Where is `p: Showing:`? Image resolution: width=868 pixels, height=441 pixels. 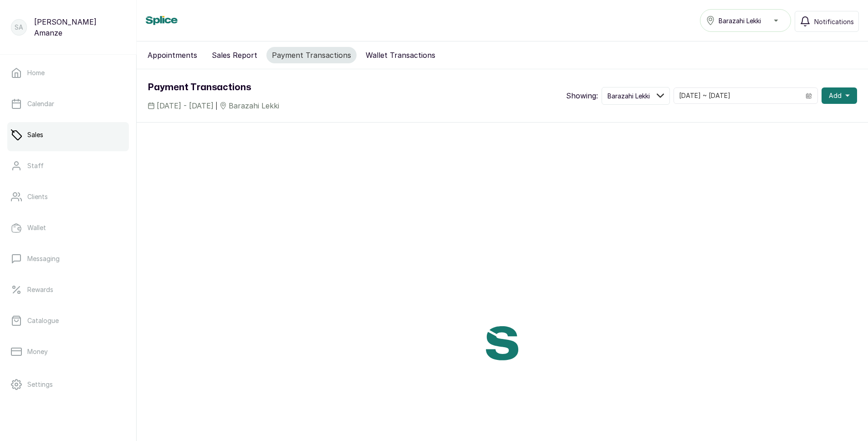
p: Showing: is located at coordinates (582, 96).